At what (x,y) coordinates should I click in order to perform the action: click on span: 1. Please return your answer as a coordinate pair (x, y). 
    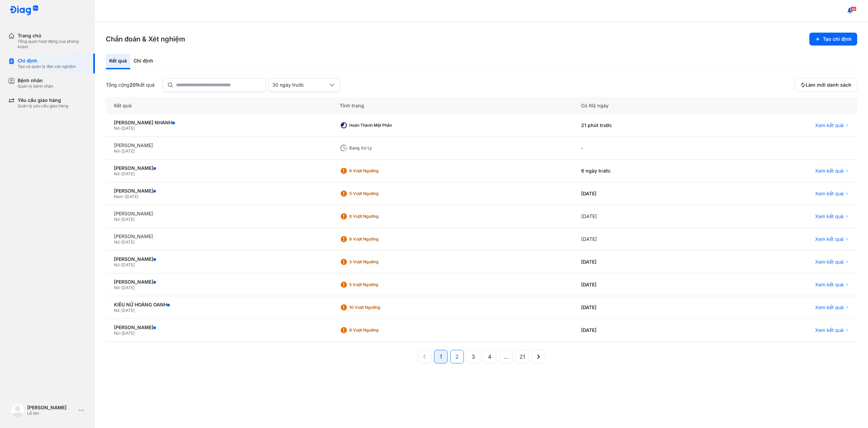
    Looking at the image, I should click on (441, 356).